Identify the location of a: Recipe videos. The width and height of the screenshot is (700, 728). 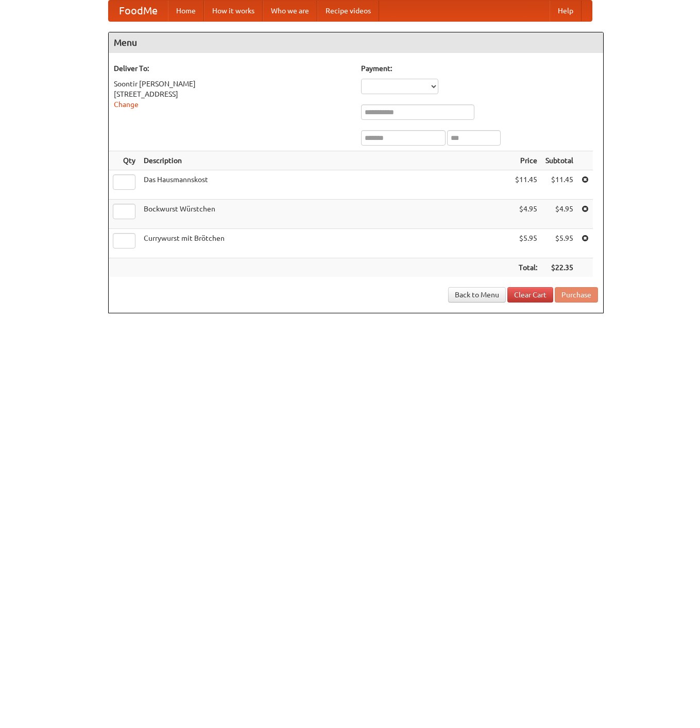
(348, 10).